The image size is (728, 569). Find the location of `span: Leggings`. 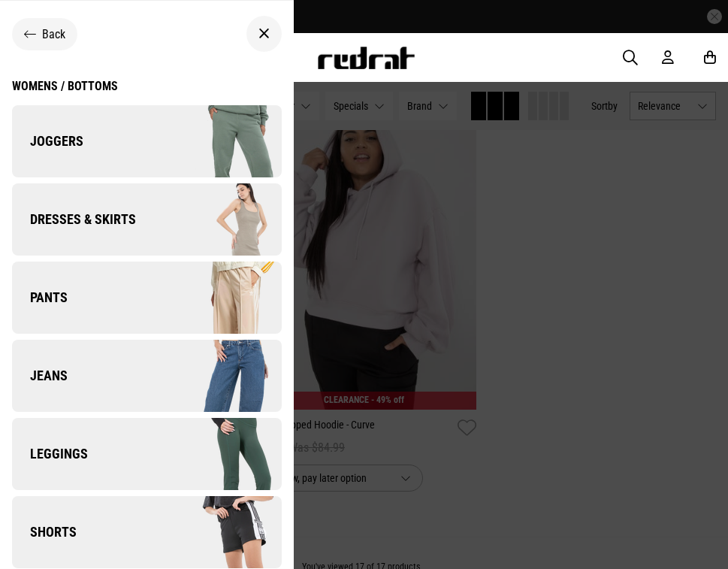

span: Leggings is located at coordinates (49, 454).